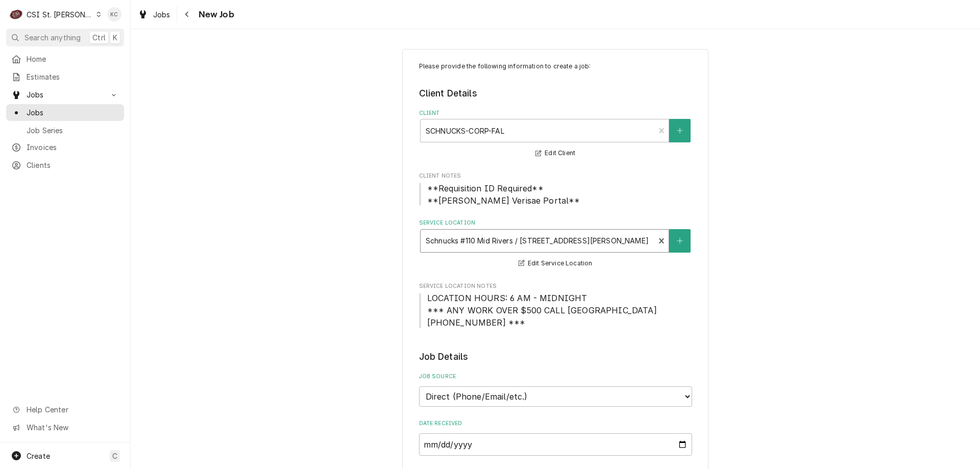 The width and height of the screenshot is (980, 469). I want to click on label: Date Received, so click(555, 424).